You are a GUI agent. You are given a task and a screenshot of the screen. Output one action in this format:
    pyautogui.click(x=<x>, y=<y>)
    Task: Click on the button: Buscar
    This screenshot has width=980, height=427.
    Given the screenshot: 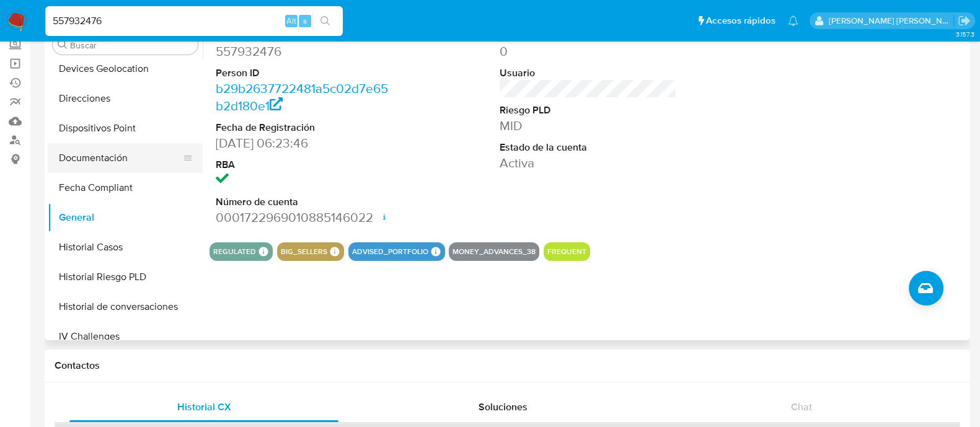 What is the action you would take?
    pyautogui.click(x=63, y=45)
    